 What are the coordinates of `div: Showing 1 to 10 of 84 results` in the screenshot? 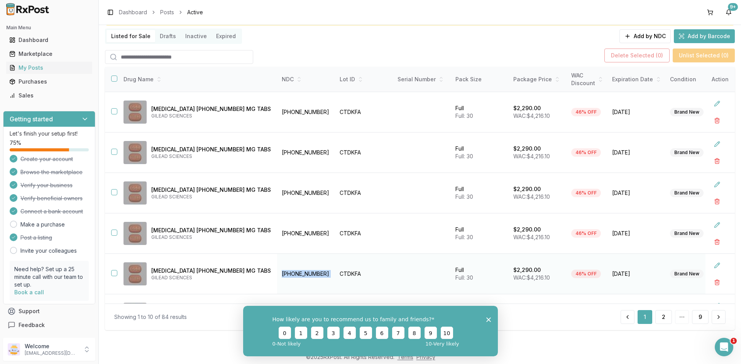 It's located at (150, 317).